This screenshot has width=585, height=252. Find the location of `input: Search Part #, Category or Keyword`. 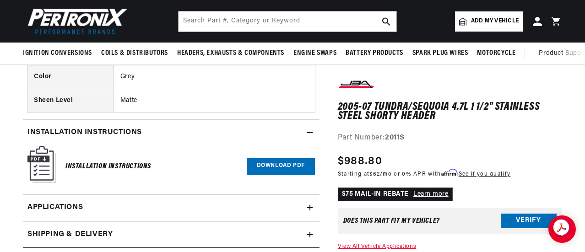

input: Search Part #, Category or Keyword is located at coordinates (288, 22).